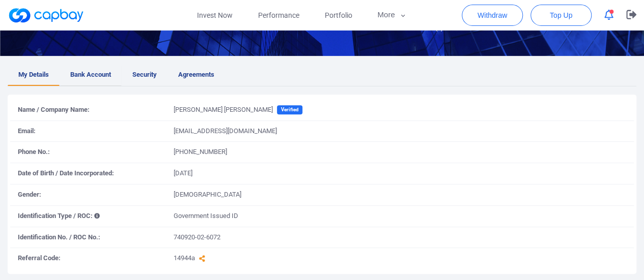 This screenshot has height=280, width=644. What do you see at coordinates (34, 75) in the screenshot?
I see `span: My Details` at bounding box center [34, 75].